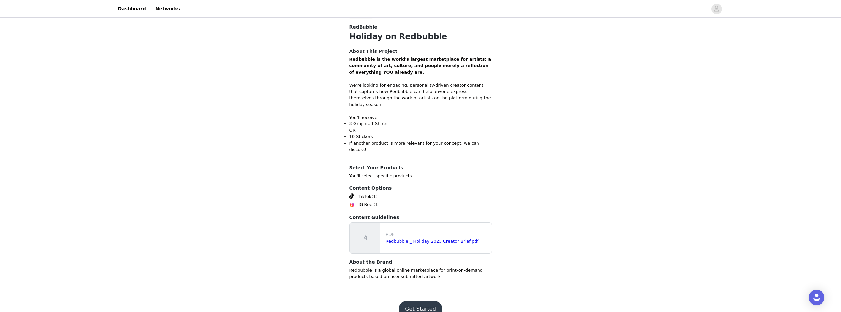 This screenshot has height=312, width=841. Describe the element at coordinates (421, 131) in the screenshot. I see `p: OR` at that location.